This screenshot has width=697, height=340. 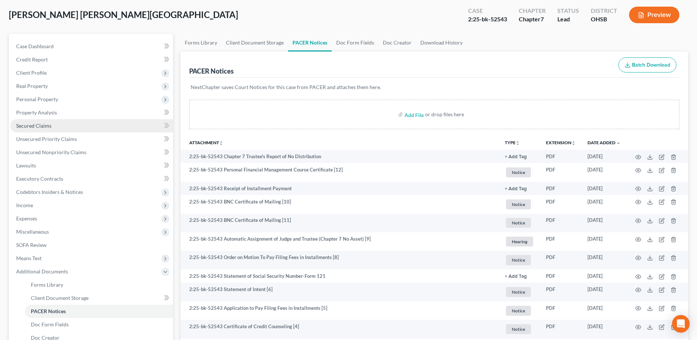 I want to click on a: Date Added expand_more, so click(x=604, y=142).